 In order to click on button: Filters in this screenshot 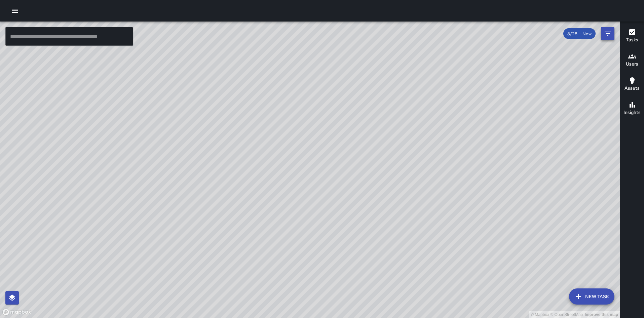, I will do `click(608, 34)`.